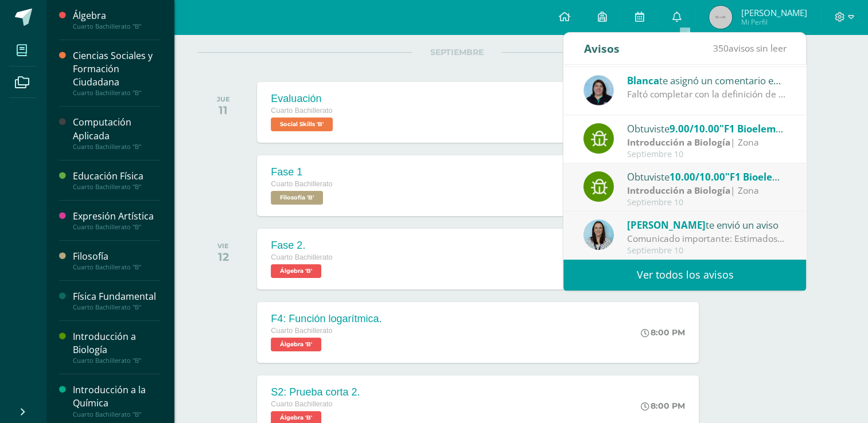 The image size is (868, 423). What do you see at coordinates (116, 260) in the screenshot?
I see `a: FilosofíaCuarto Bachillerato "B"` at bounding box center [116, 260].